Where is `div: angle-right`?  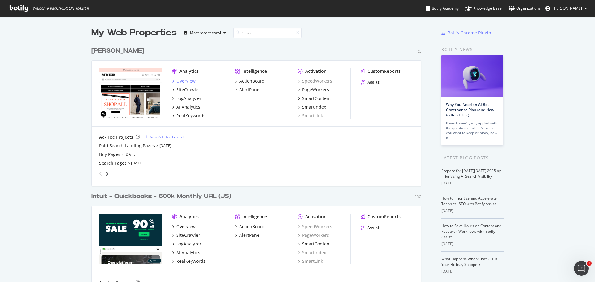
div: angle-right is located at coordinates (107, 174).